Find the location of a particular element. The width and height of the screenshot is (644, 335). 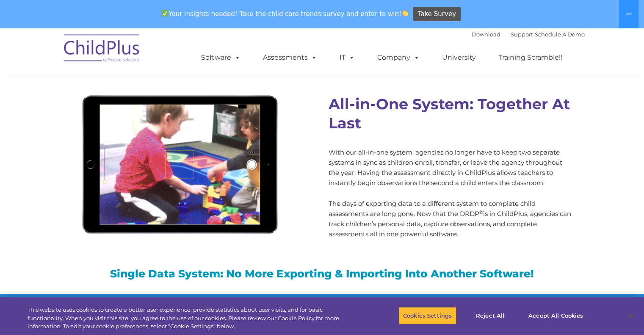

p: The days of exporting data to a different system to complete child assessments are long gone. Now... is located at coordinates (450, 219).